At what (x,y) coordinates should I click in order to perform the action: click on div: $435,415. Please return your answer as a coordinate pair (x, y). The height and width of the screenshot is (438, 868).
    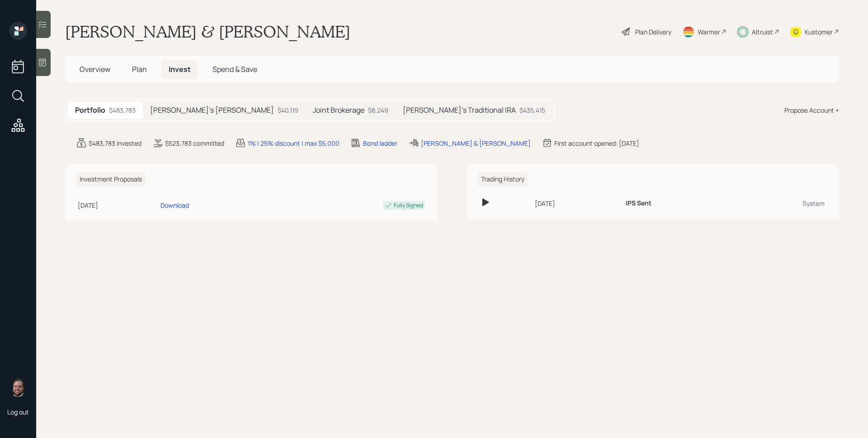
    Looking at the image, I should click on (532, 110).